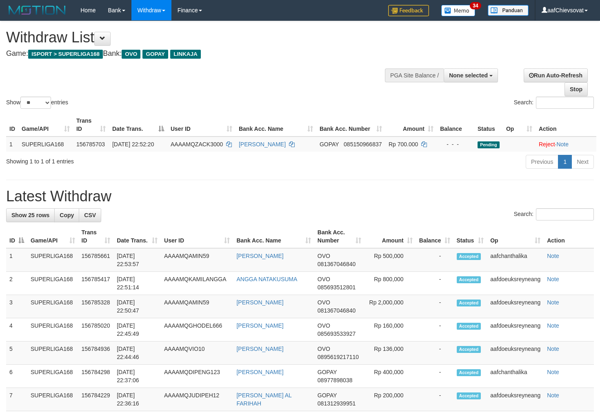 The image size is (600, 412). Describe the element at coordinates (338, 357) in the screenshot. I see `span: Copy 0895619217110 to clipboard` at that location.